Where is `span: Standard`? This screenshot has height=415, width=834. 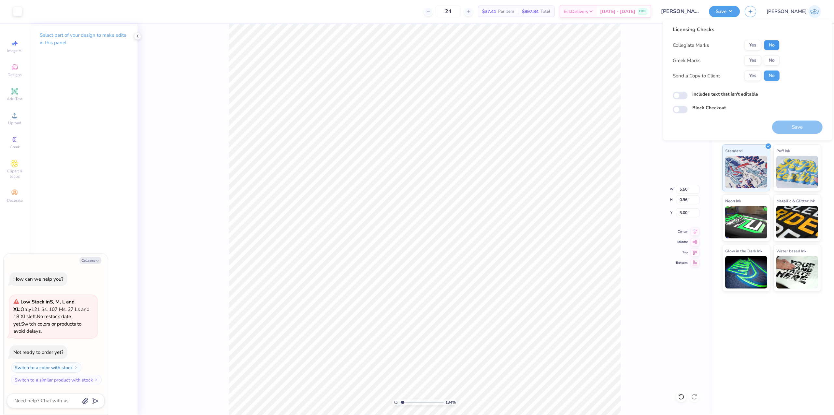
span: Standard is located at coordinates (733, 151).